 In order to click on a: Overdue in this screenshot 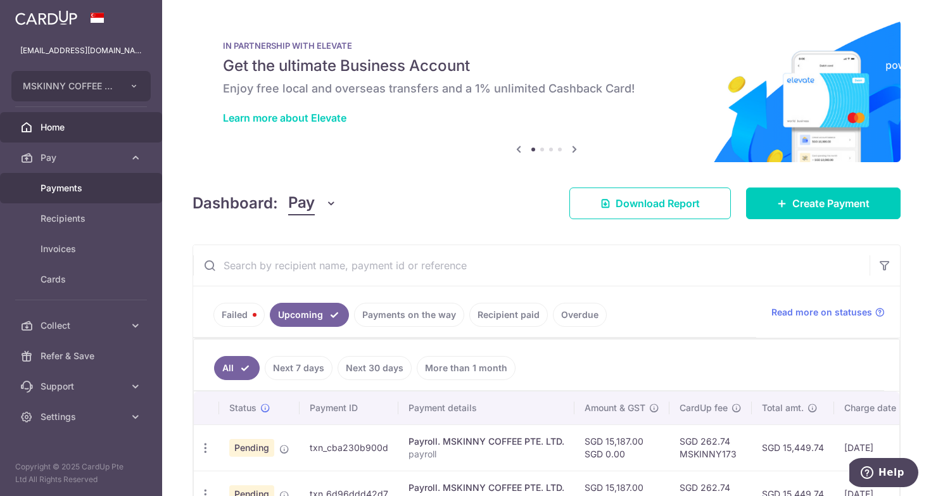, I will do `click(579, 315)`.